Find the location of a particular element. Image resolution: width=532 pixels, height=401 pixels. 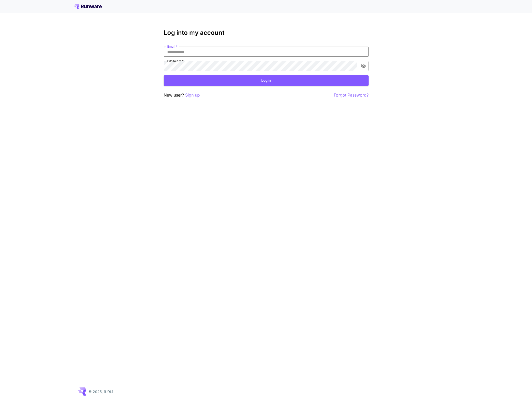

label: Password is located at coordinates (175, 61).